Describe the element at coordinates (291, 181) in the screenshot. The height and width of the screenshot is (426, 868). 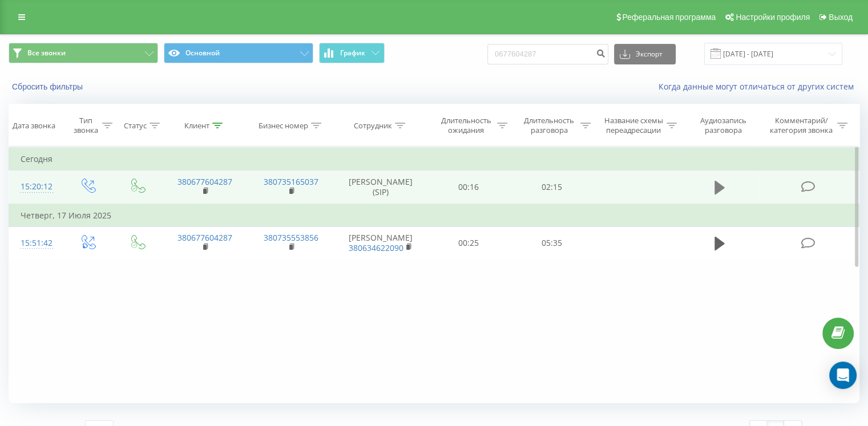
I see `a: 380735165037` at that location.